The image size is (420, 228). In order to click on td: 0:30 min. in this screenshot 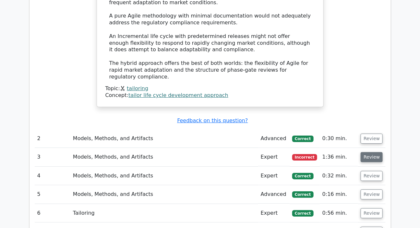, I will do `click(339, 138)`.